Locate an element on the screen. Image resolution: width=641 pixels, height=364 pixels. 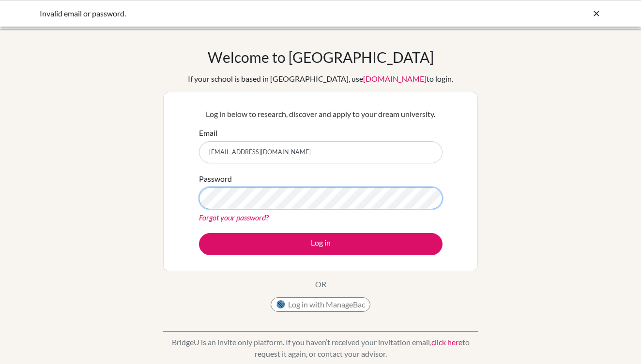
p: OR is located at coordinates (320, 284).